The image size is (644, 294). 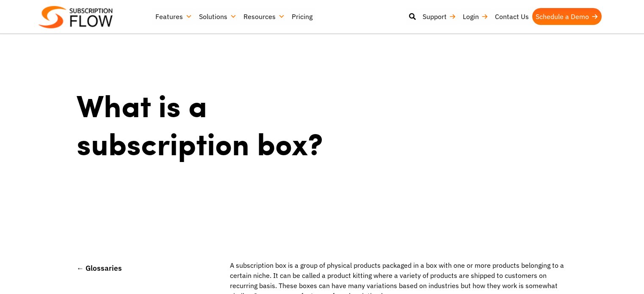 I want to click on h1: What is a subscription box?, so click(x=231, y=124).